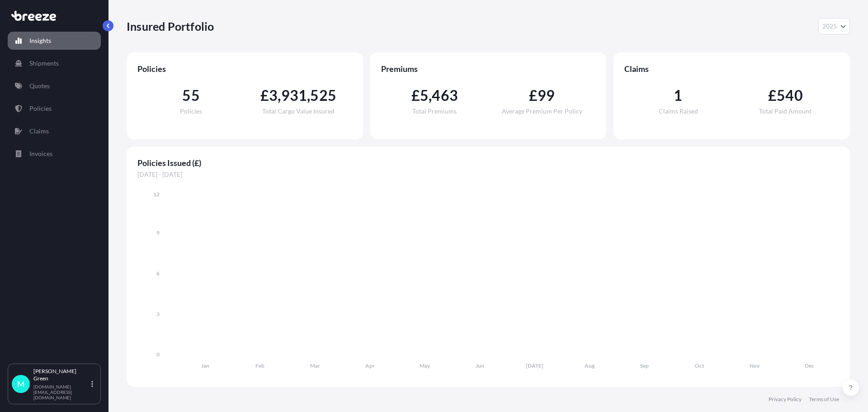 The height and width of the screenshot is (412, 868). Describe the element at coordinates (678, 96) in the screenshot. I see `span: 1` at that location.